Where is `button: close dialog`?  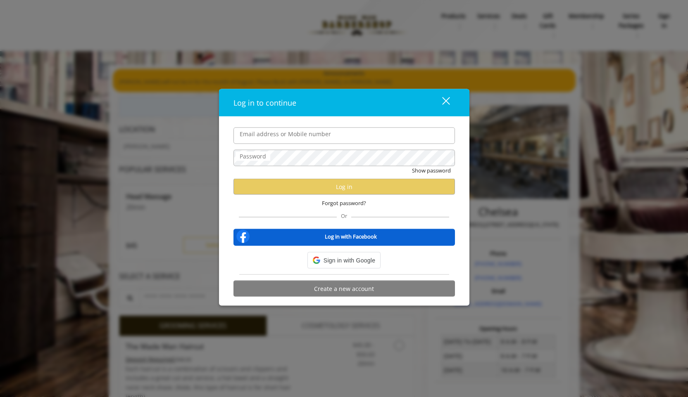 button: close dialog is located at coordinates (441, 102).